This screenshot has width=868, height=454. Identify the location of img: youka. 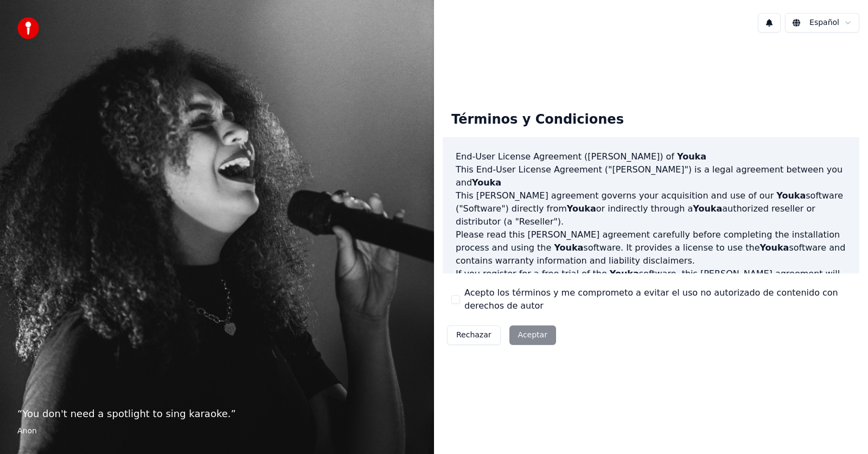
(28, 28).